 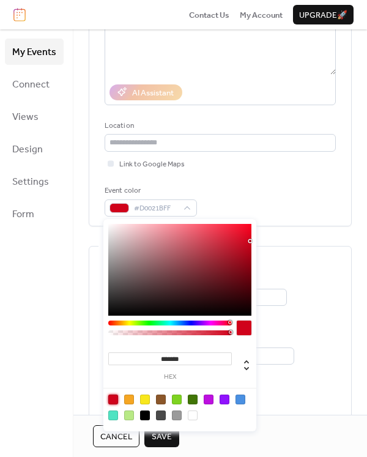 I want to click on div: #7ED321, so click(x=177, y=399).